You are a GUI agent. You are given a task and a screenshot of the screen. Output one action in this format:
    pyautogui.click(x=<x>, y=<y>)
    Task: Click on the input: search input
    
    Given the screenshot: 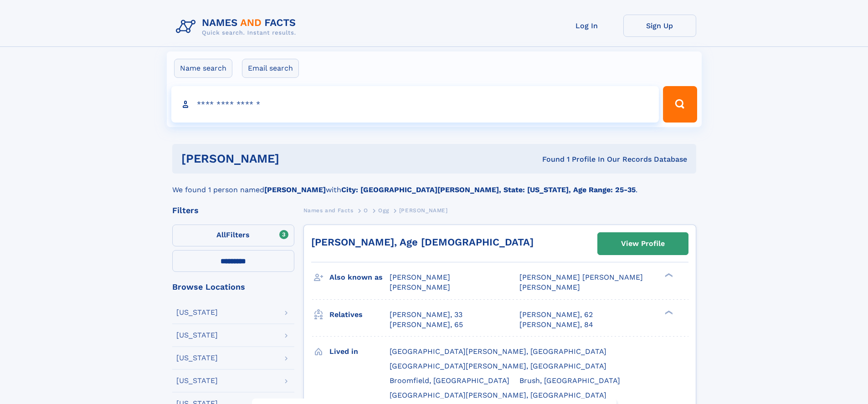 What is the action you would take?
    pyautogui.click(x=415, y=104)
    